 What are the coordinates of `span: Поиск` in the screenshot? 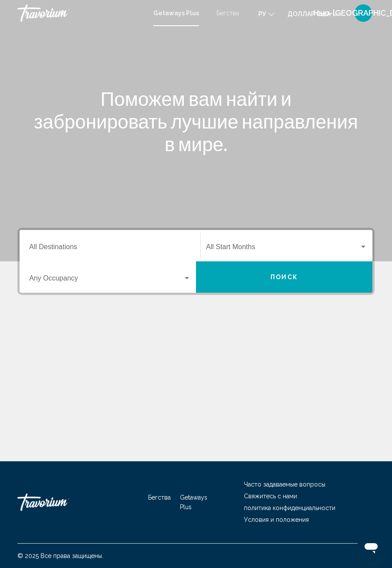 It's located at (284, 277).